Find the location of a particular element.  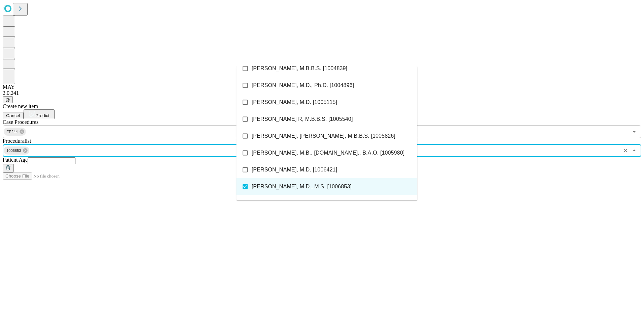

span: Predict is located at coordinates (42, 116).